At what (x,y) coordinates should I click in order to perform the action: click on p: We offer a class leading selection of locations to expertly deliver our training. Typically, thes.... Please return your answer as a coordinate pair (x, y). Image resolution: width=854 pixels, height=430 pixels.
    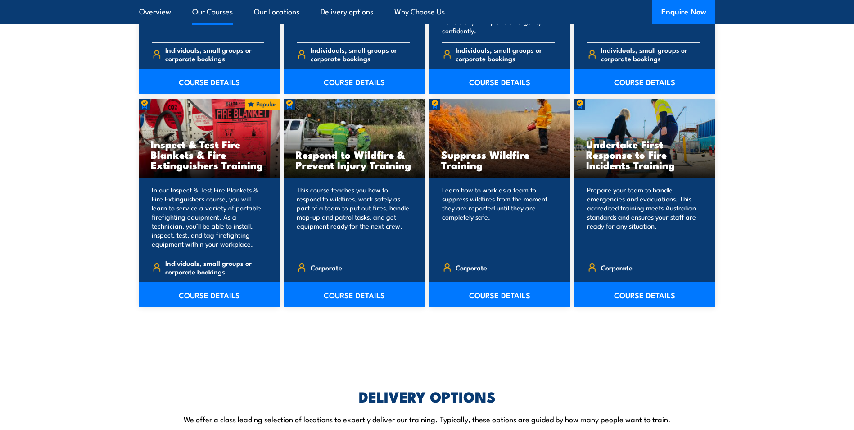
    Looking at the image, I should click on (427, 418).